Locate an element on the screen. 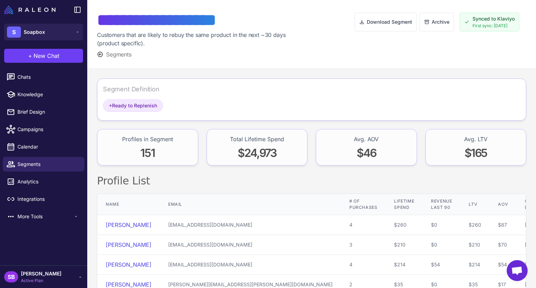 The height and width of the screenshot is (288, 536). a: Chats is located at coordinates (44, 77).